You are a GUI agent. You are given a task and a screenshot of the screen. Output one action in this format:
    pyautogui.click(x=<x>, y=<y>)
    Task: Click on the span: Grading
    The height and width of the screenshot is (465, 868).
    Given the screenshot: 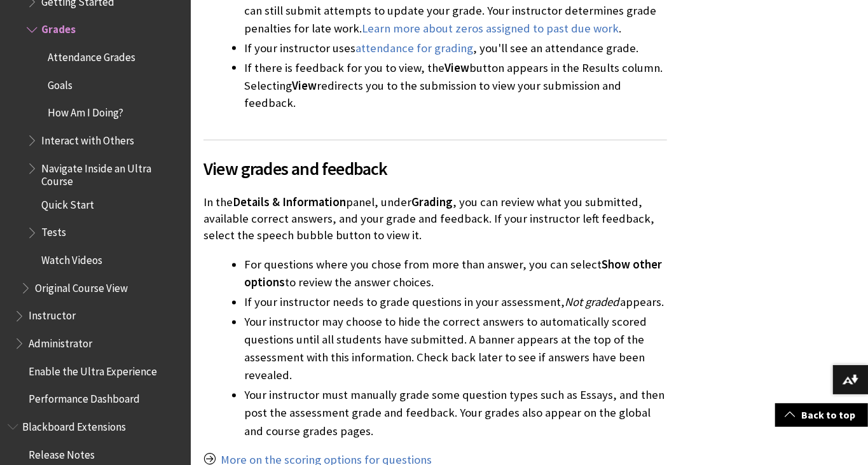 What is the action you would take?
    pyautogui.click(x=432, y=202)
    